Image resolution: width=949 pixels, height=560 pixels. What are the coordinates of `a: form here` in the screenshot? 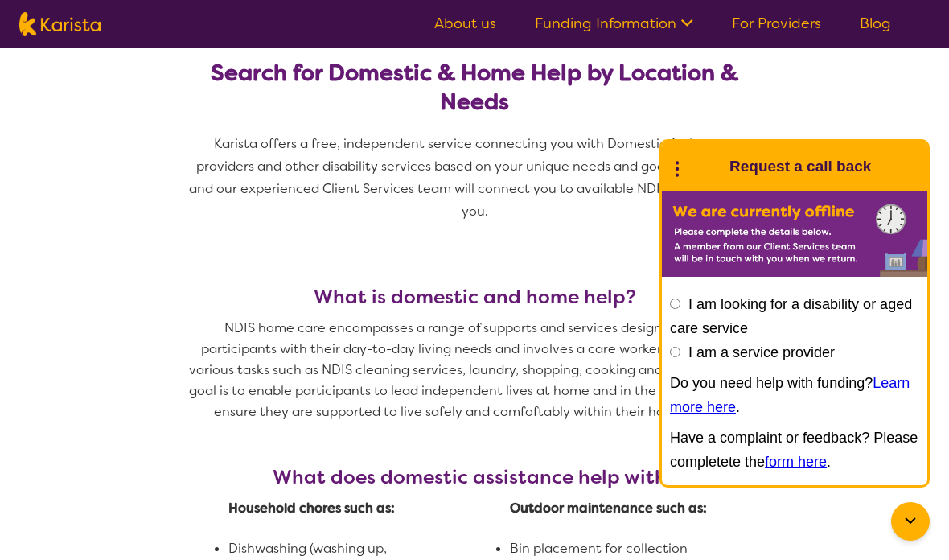 It's located at (795, 461).